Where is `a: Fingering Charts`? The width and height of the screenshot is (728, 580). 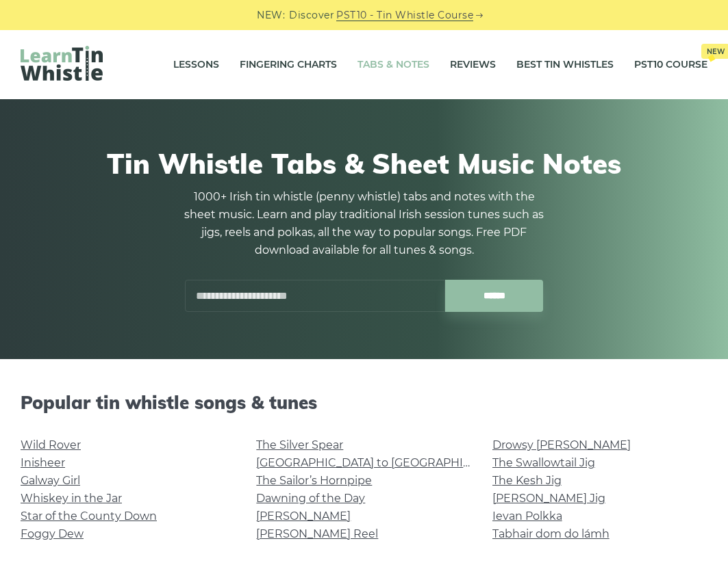
a: Fingering Charts is located at coordinates (289, 65).